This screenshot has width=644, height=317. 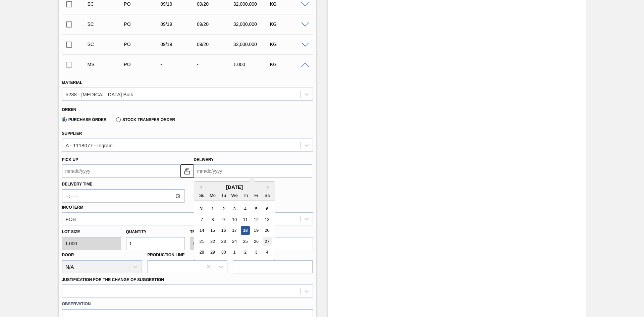 What do you see at coordinates (198, 232) in the screenshot?
I see `label: Trucks` at bounding box center [198, 232].